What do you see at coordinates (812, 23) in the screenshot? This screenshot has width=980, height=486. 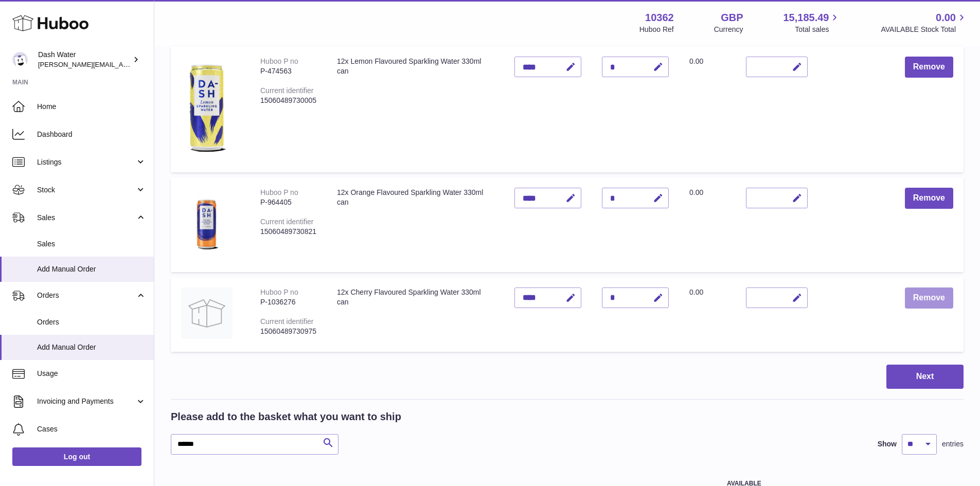 I see `a: 15,185.49 Total sales` at bounding box center [812, 23].